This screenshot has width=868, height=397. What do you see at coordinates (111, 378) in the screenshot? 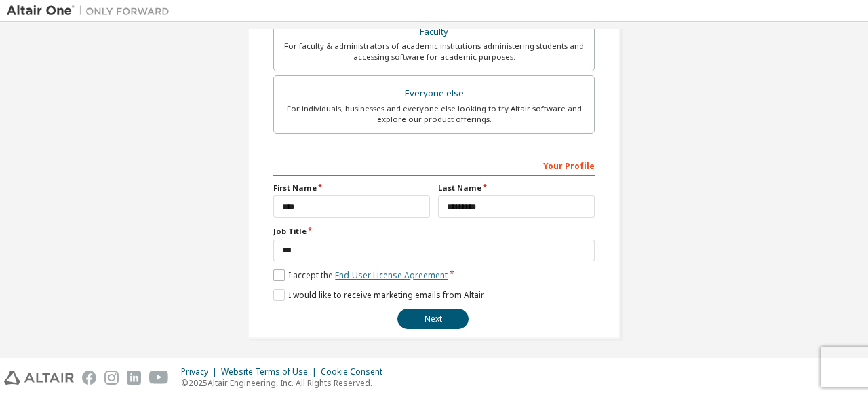
I see `img: instagram.svg` at bounding box center [111, 378].